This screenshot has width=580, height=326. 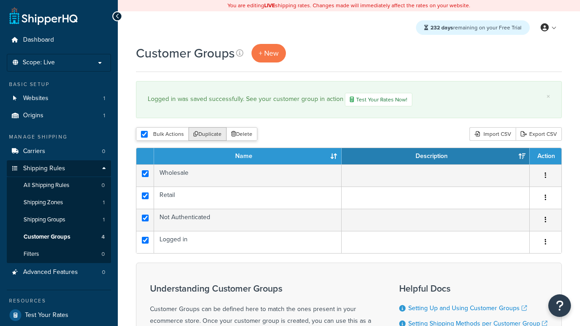 What do you see at coordinates (36, 98) in the screenshot?
I see `span: Websites` at bounding box center [36, 98].